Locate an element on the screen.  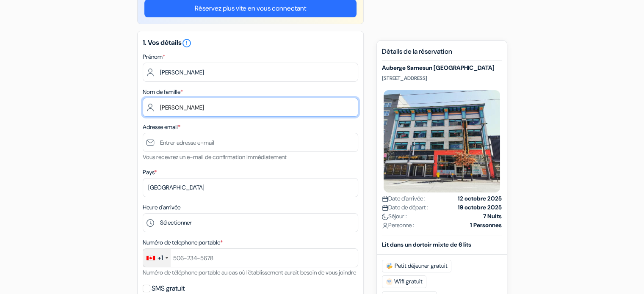
label: Heure d'arrivée is located at coordinates (161, 208).